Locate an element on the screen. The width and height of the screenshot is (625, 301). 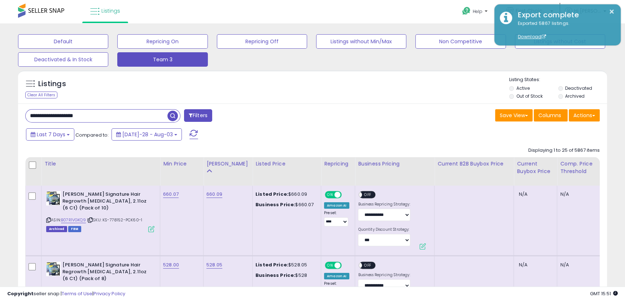
div: Business Pricing is located at coordinates (394, 164).